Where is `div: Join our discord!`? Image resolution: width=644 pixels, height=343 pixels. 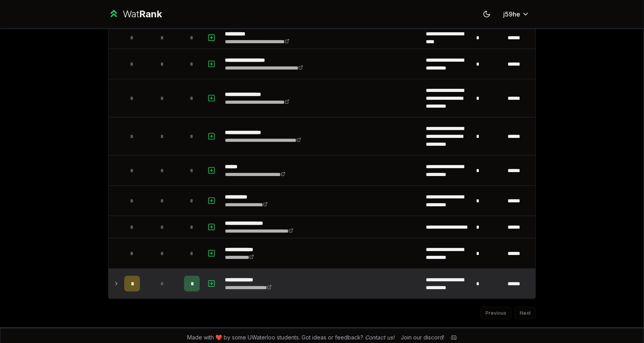 div: Join our discord! is located at coordinates (423, 337).